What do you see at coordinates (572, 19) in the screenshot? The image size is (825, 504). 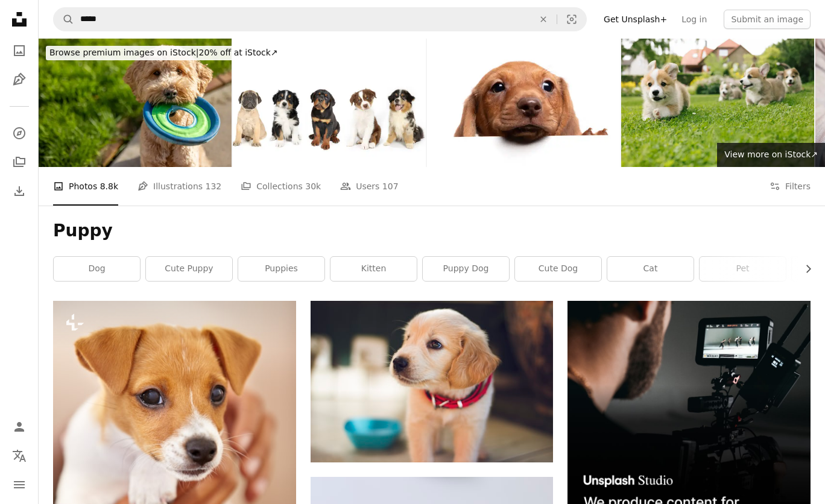 I see `button: Visual search` at bounding box center [572, 19].